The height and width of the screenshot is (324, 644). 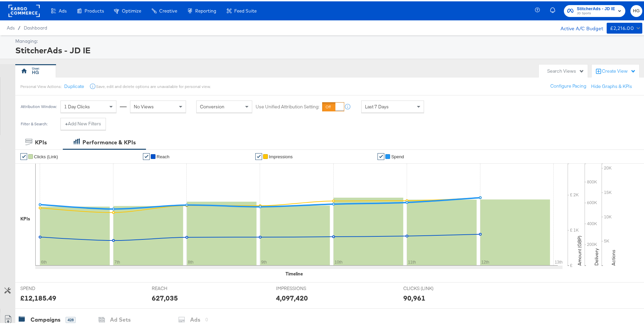 I want to click on div: Active A/C Budget, so click(x=578, y=27).